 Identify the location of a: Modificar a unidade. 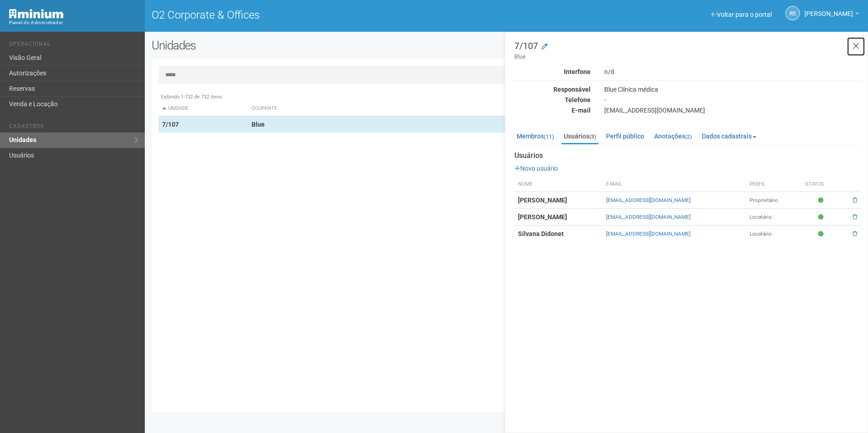
(544, 47).